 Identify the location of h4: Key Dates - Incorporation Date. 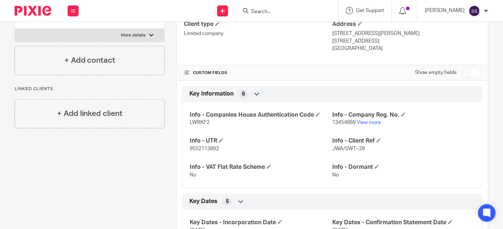
(261, 223).